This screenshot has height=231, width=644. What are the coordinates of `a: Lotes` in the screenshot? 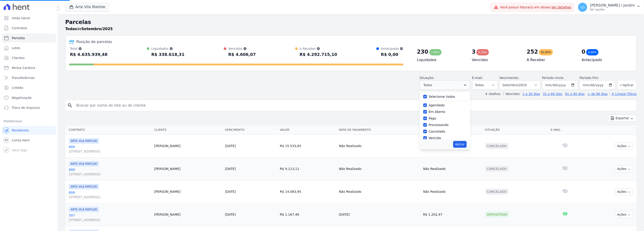 It's located at (29, 48).